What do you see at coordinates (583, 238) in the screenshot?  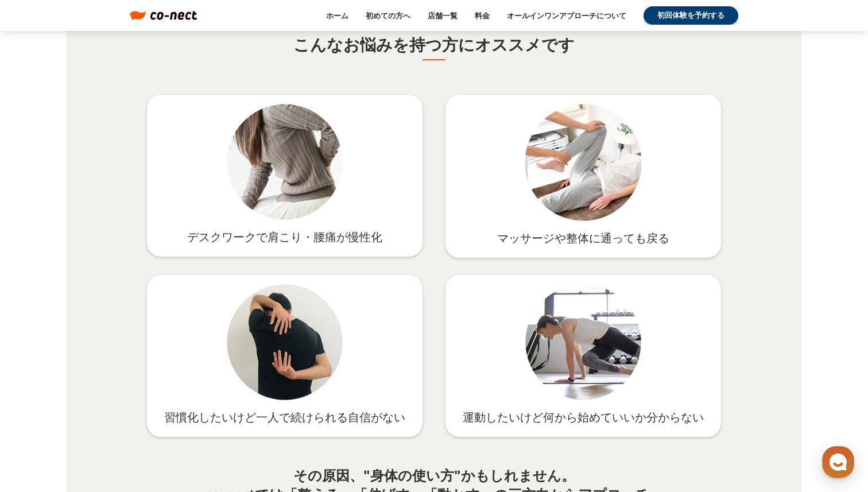 I see `p: マッサージや整体に通っても戻る` at bounding box center [583, 238].